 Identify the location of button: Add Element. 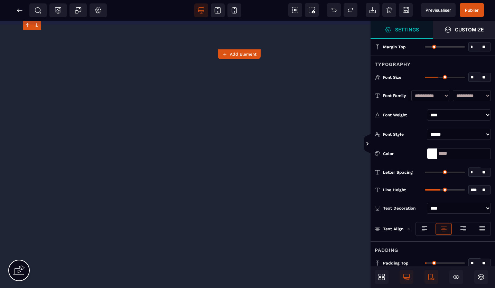
(239, 54).